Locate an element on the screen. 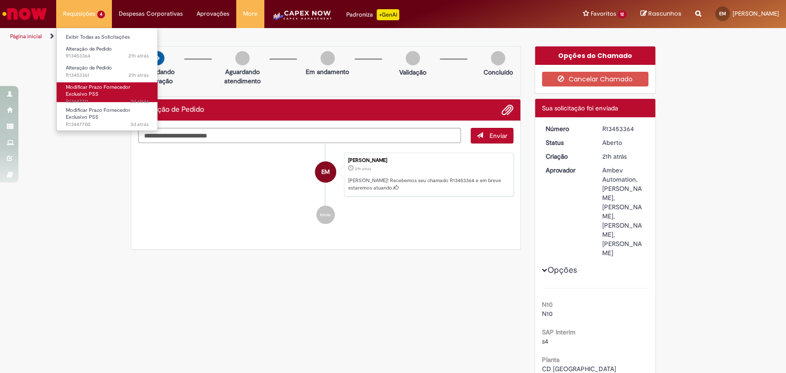  ul: Histórico de tíquete is located at coordinates (326, 189).